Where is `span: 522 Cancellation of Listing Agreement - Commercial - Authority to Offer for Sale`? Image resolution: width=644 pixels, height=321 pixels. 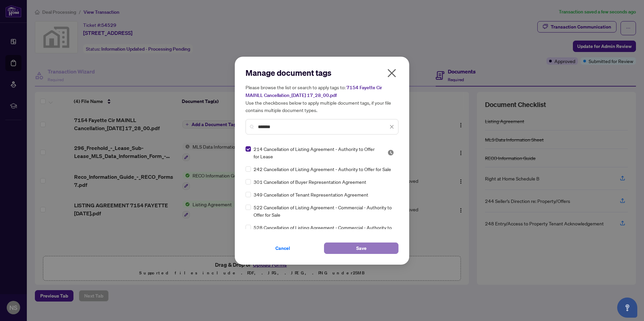 span: 522 Cancellation of Listing Agreement - Commercial - Authority to Offer for Sale is located at coordinates (324, 211).